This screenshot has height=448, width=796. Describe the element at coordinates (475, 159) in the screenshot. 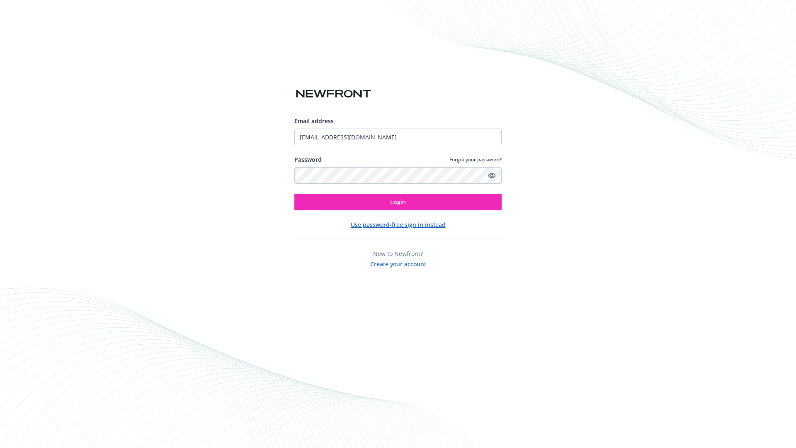

I see `a: Forgot your password?` at that location.